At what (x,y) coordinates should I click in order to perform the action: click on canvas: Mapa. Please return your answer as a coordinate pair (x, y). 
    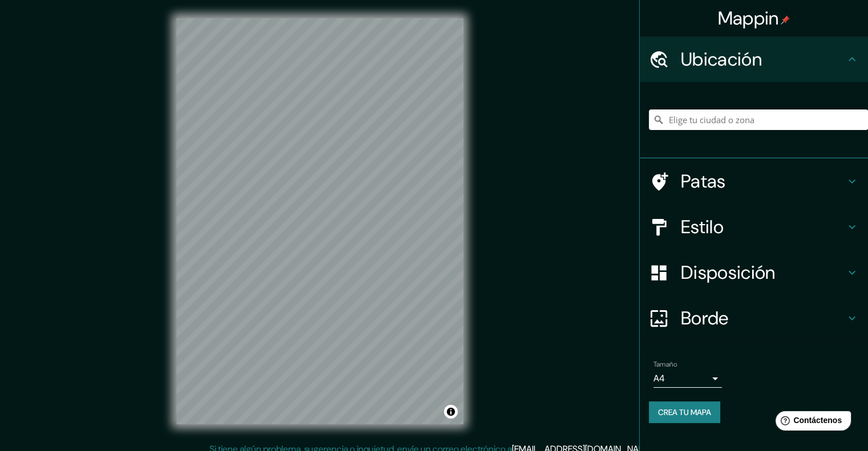
    Looking at the image, I should click on (320, 222).